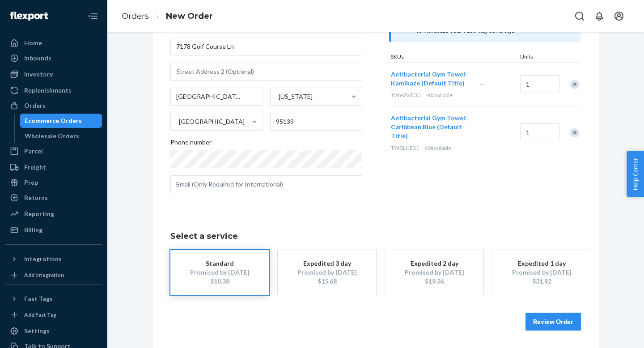  I want to click on input: Street Address, so click(266, 46).